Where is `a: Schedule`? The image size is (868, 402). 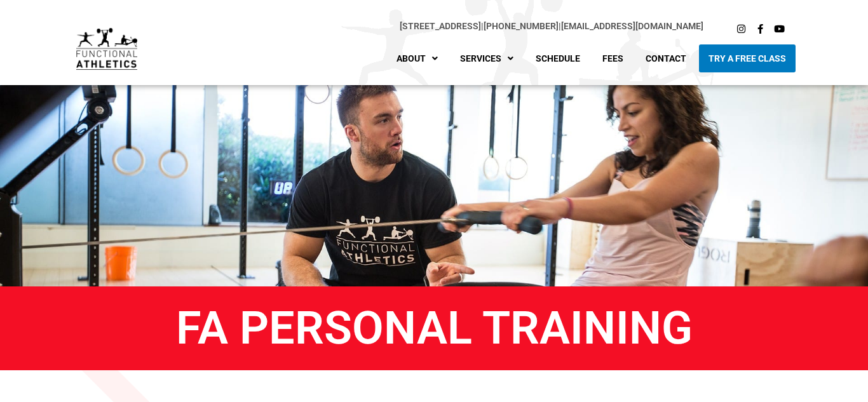 a: Schedule is located at coordinates (558, 58).